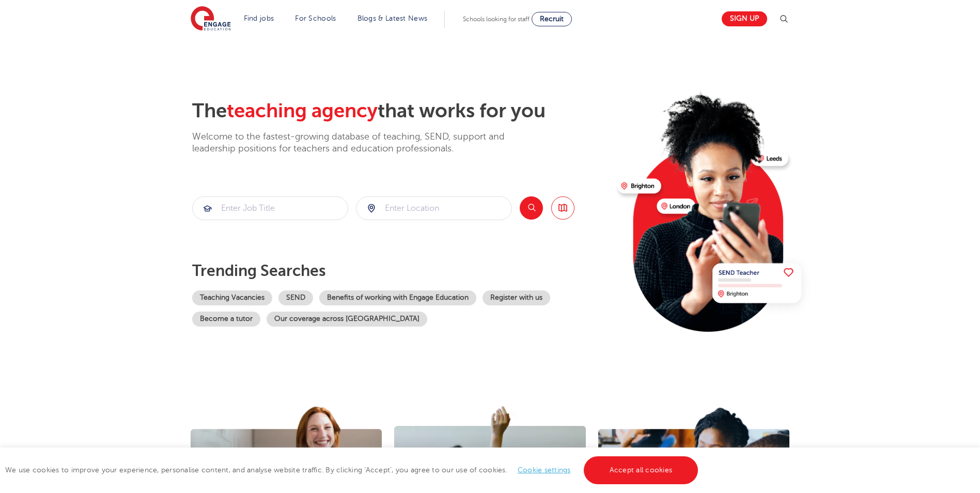 This screenshot has height=493, width=980. What do you see at coordinates (363, 143) in the screenshot?
I see `p: Welcome to the fastest-growing database of teaching, SEND, support and leadership positions for t...` at bounding box center [363, 143].